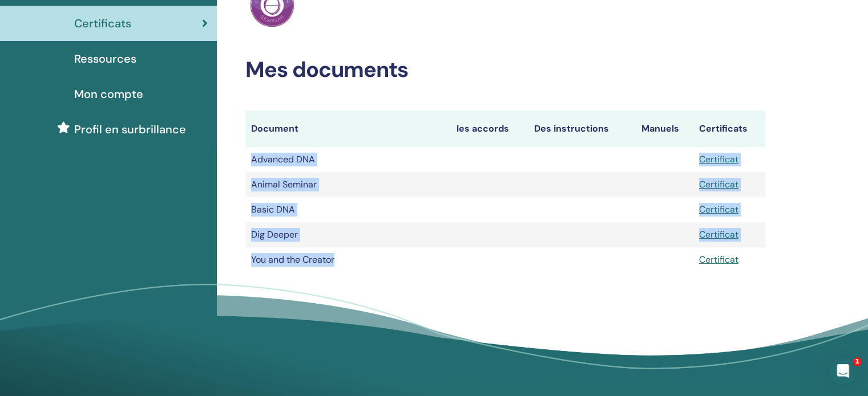  What do you see at coordinates (505, 70) in the screenshot?
I see `h2: Mes documents` at bounding box center [505, 70].